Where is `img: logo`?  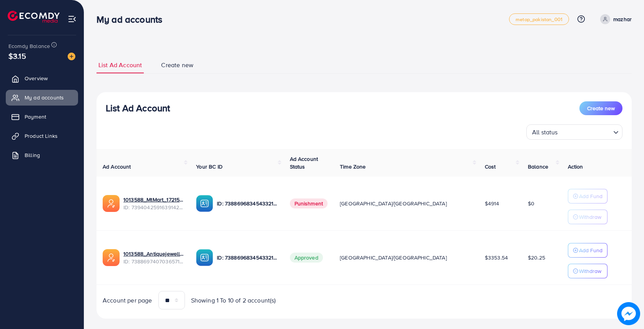
img: logo is located at coordinates (34, 17).